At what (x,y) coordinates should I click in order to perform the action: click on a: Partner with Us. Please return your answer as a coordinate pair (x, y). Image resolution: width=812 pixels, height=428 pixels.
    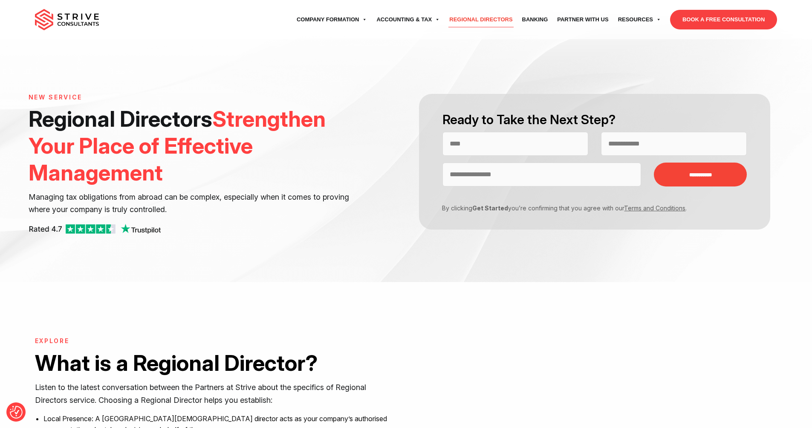
    Looking at the image, I should click on (583, 20).